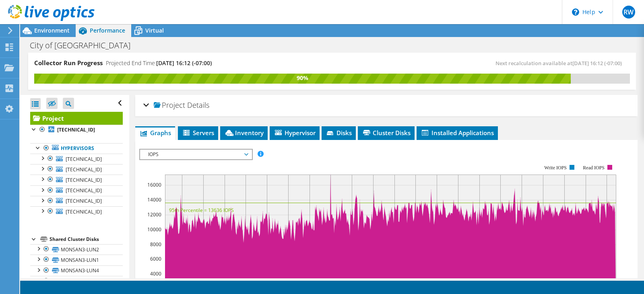 The image size is (644, 294). Describe the element at coordinates (77, 281) in the screenshot. I see `a: MONSAN3-LUN3` at that location.